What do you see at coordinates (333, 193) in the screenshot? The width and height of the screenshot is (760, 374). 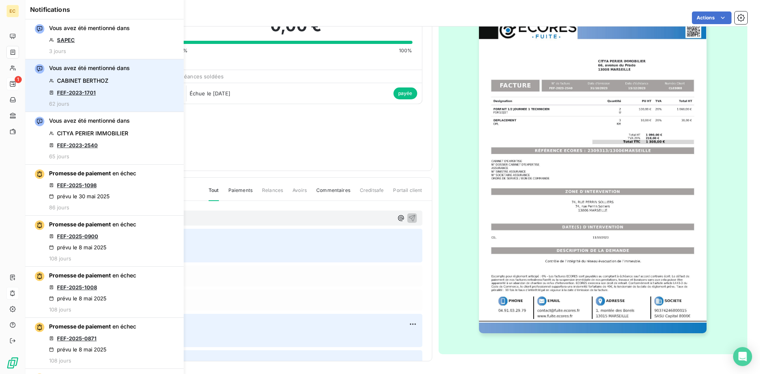 I see `span: Commentaires` at bounding box center [333, 193].